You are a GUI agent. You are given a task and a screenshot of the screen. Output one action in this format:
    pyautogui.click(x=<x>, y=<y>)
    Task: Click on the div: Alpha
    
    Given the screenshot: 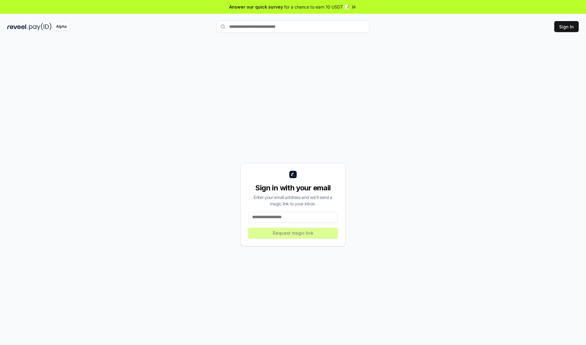 What is the action you would take?
    pyautogui.click(x=61, y=27)
    